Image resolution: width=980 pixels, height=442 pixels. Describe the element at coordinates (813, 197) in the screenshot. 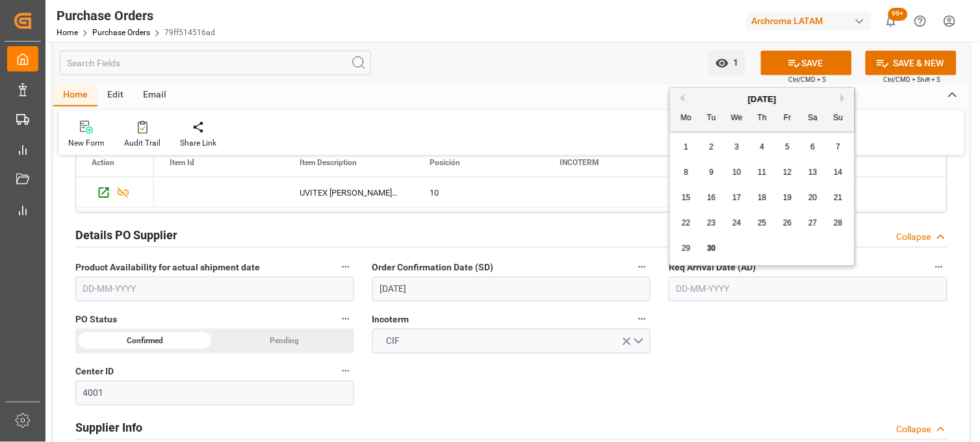

I see `div: Choose Saturday, September 20th, 2025` at that location.